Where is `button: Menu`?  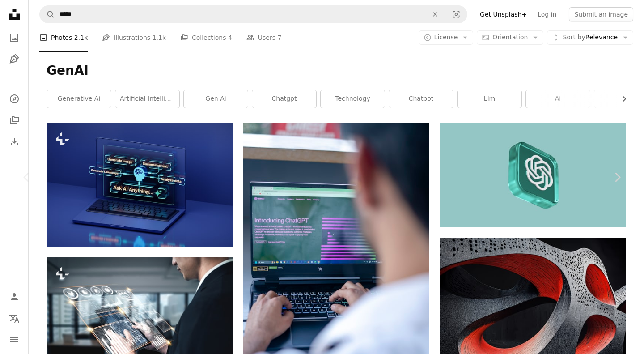
button: Menu is located at coordinates (15, 339).